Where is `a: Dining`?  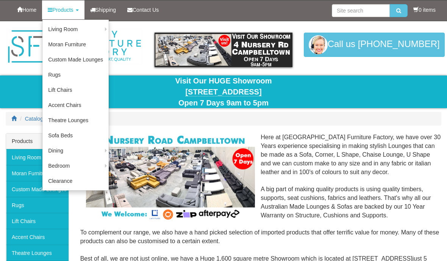
a: Dining is located at coordinates (75, 151).